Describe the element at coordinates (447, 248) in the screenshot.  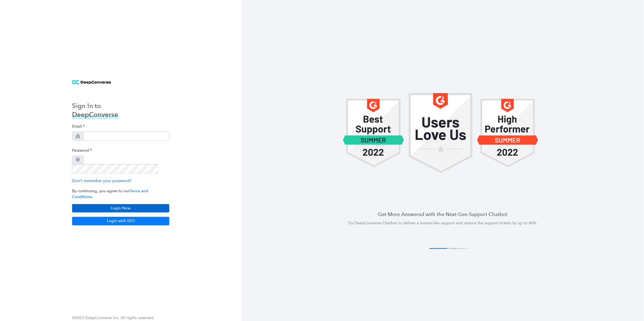
I see `button: 2` at that location.